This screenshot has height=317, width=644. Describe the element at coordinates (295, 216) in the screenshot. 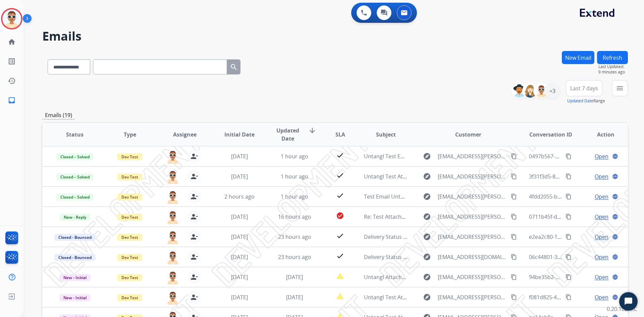

I see `span: 16 hours ago` at that location.